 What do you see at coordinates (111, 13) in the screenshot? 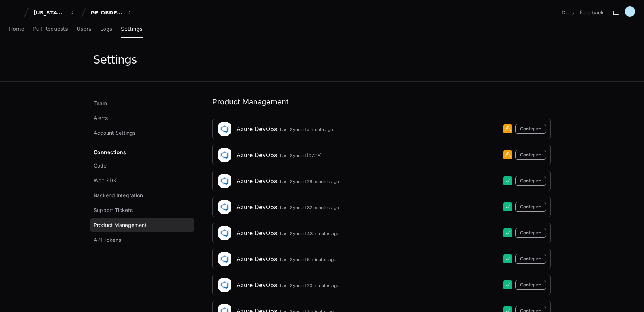
I see `button: GP-ORDERCONNECT` at bounding box center [111, 13].